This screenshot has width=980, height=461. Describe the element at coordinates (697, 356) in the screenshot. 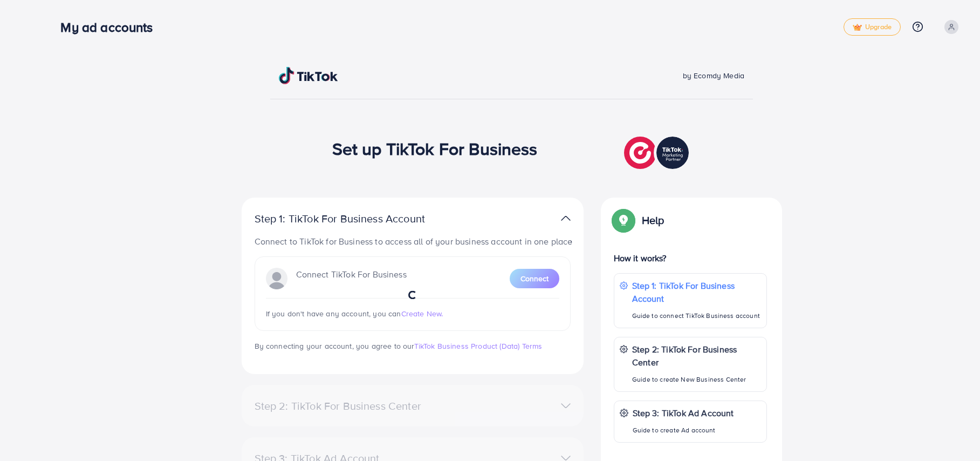

I see `p: Step 2: TikTok For Business Center` at that location.